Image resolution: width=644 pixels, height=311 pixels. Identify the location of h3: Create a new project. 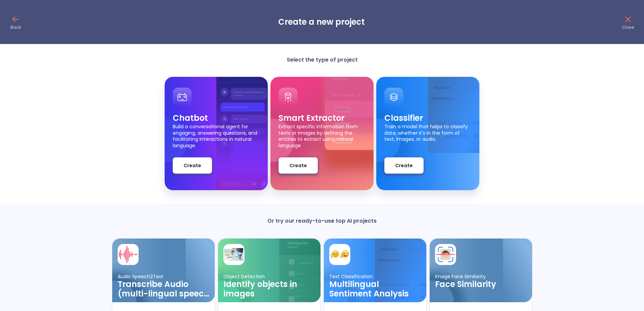
(322, 22).